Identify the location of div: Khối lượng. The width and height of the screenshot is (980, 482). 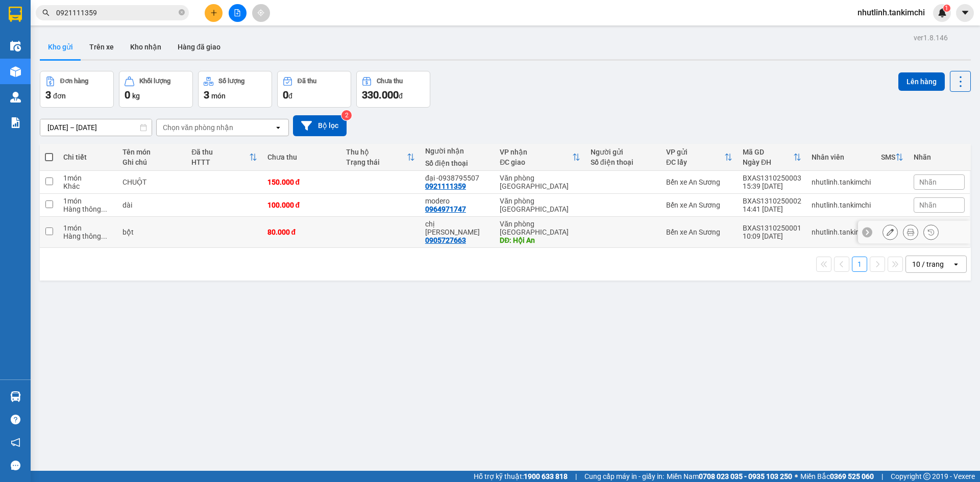
(155, 81).